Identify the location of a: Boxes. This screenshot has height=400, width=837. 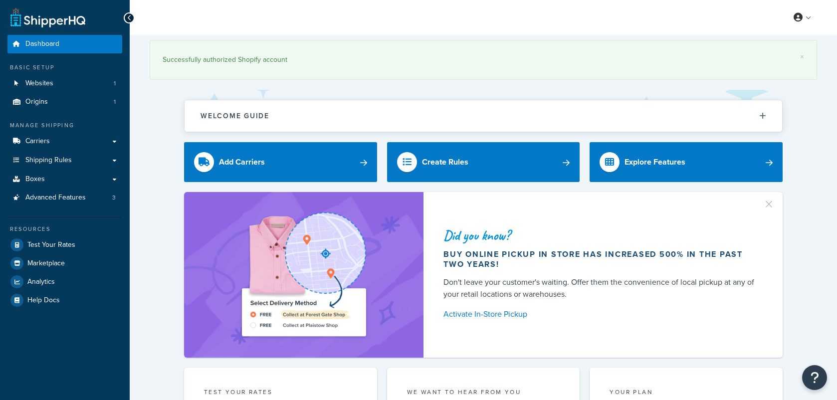
(65, 179).